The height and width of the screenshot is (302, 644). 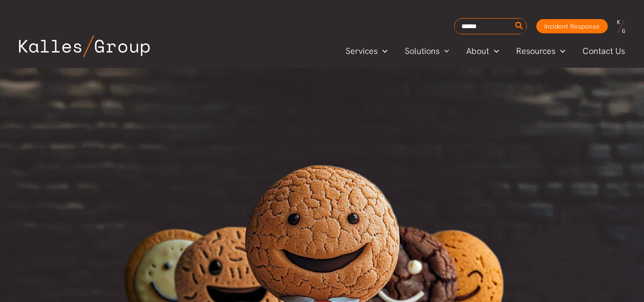 I want to click on span: Resources, so click(x=536, y=51).